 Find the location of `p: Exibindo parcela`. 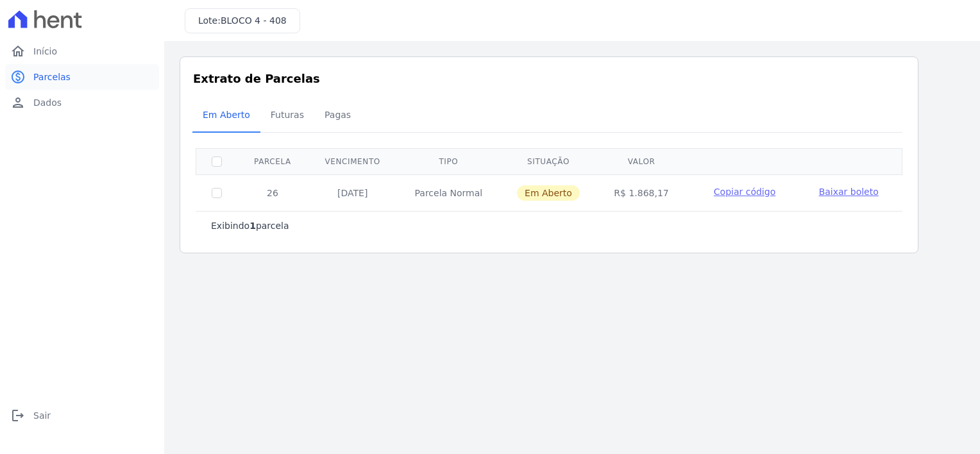

p: Exibindo parcela is located at coordinates (250, 226).